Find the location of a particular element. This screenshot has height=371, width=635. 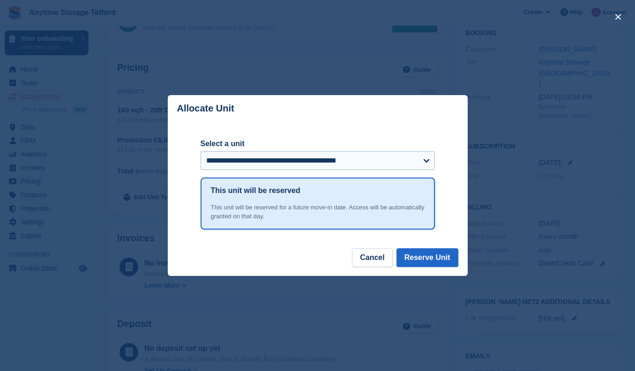

button: Reserve Unit is located at coordinates (427, 258).